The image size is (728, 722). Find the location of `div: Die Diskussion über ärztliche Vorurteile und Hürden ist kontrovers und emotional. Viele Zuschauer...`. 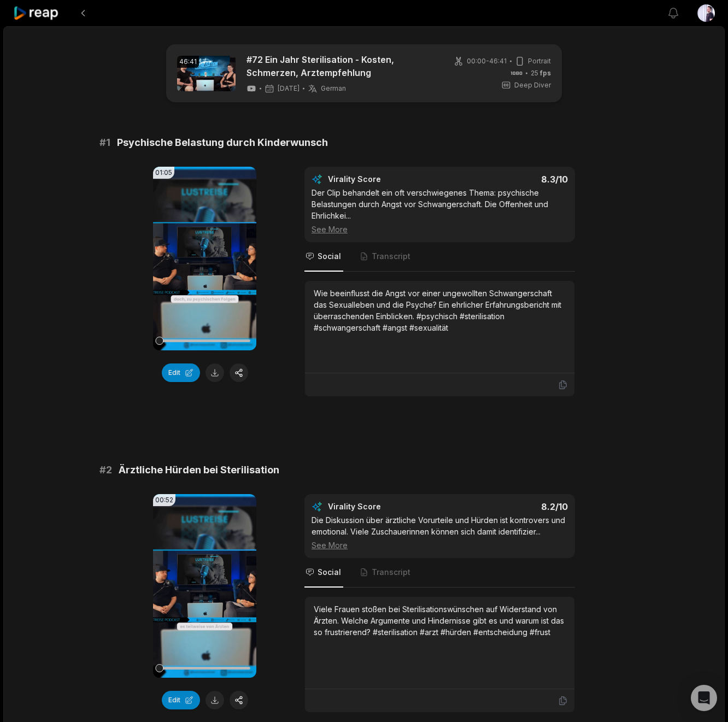

div: Die Diskussion über ärztliche Vorurteile und Hürden ist kontrovers und emotional. Viele Zuschauer... is located at coordinates (440, 532).